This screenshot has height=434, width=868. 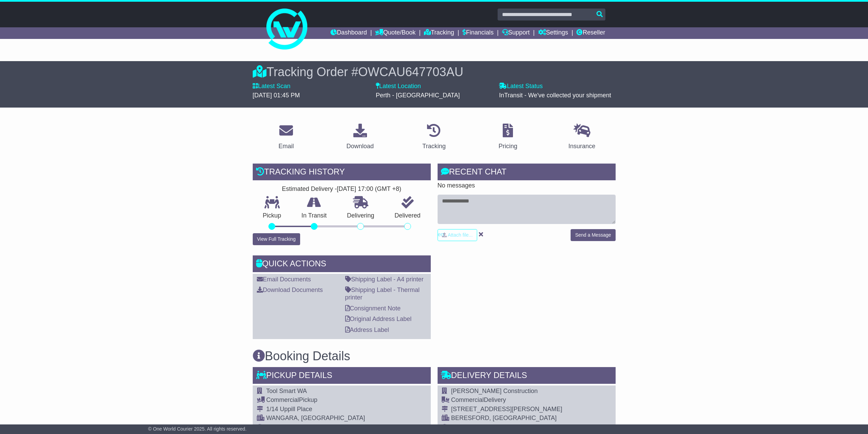 I want to click on a: Financials, so click(x=477, y=33).